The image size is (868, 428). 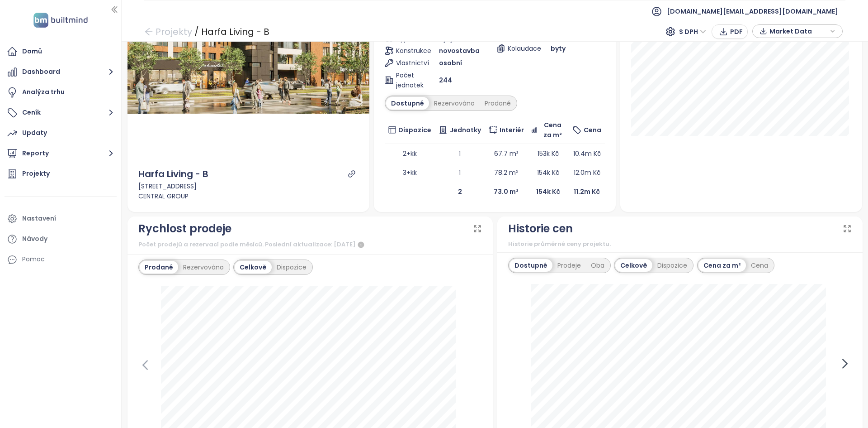 I want to click on span: Interiér, so click(x=511, y=130).